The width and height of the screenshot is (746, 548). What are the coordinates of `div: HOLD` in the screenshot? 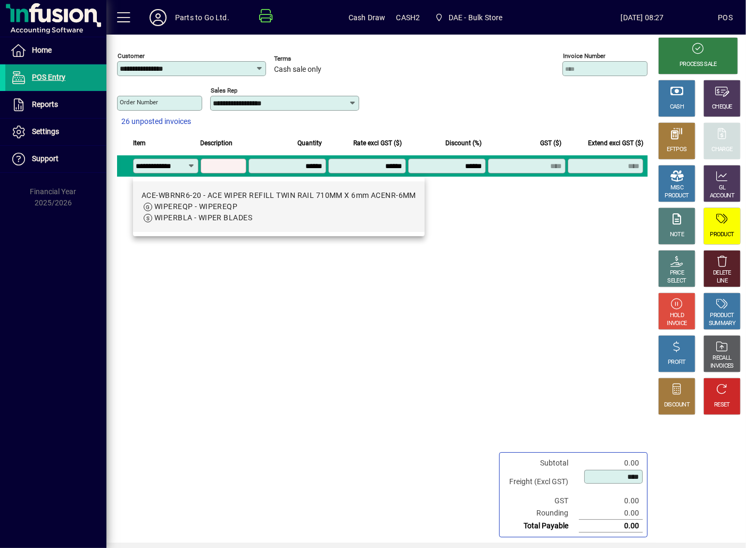 It's located at (677, 316).